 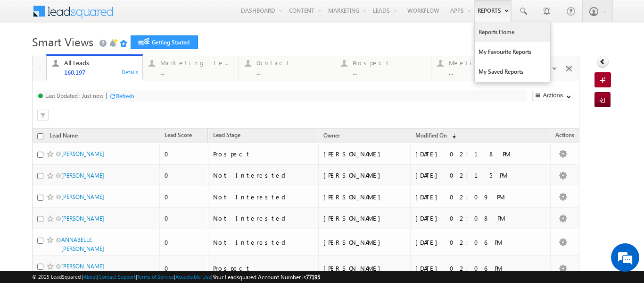 What do you see at coordinates (331, 135) in the screenshot?
I see `span: Owner` at bounding box center [331, 135].